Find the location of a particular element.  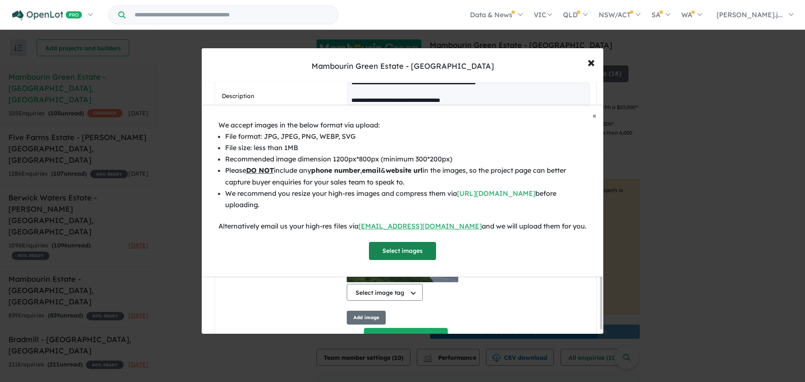

li: Please include any , & in the images, so the project page can better capture buyer enquiries for ... is located at coordinates (406, 176).